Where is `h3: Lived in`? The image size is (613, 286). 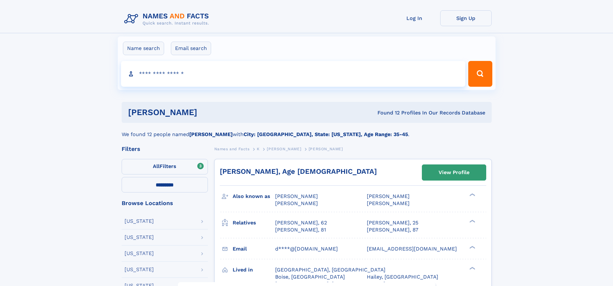
h3: Lived in is located at coordinates (254, 269).